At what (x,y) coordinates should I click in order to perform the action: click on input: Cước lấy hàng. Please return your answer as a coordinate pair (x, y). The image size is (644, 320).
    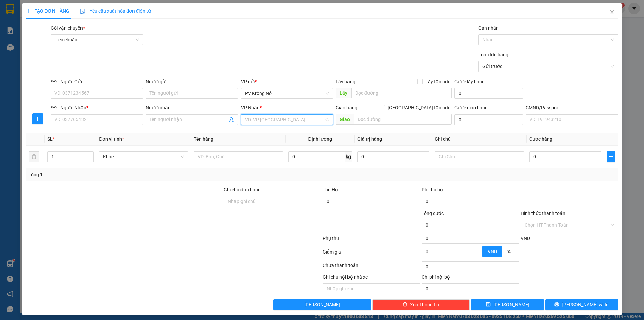
    Looking at the image, I should click on (489, 93).